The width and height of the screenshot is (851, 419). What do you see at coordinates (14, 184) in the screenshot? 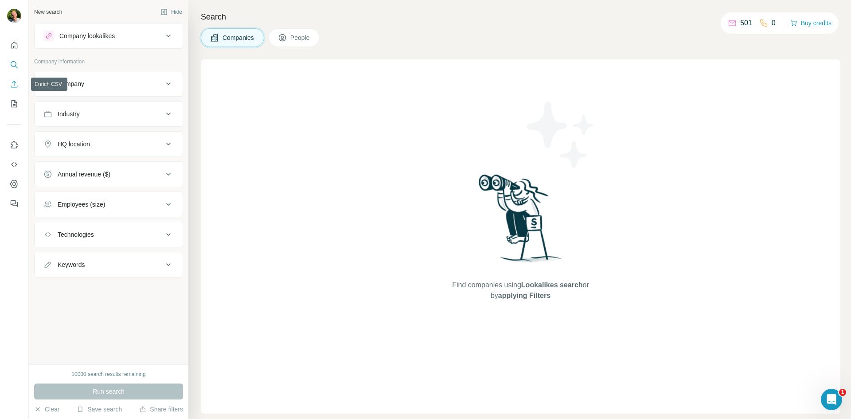
I see `button: Dashboard` at bounding box center [14, 184].